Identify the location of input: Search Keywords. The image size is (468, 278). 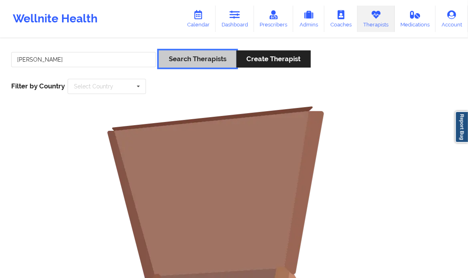
(84, 60).